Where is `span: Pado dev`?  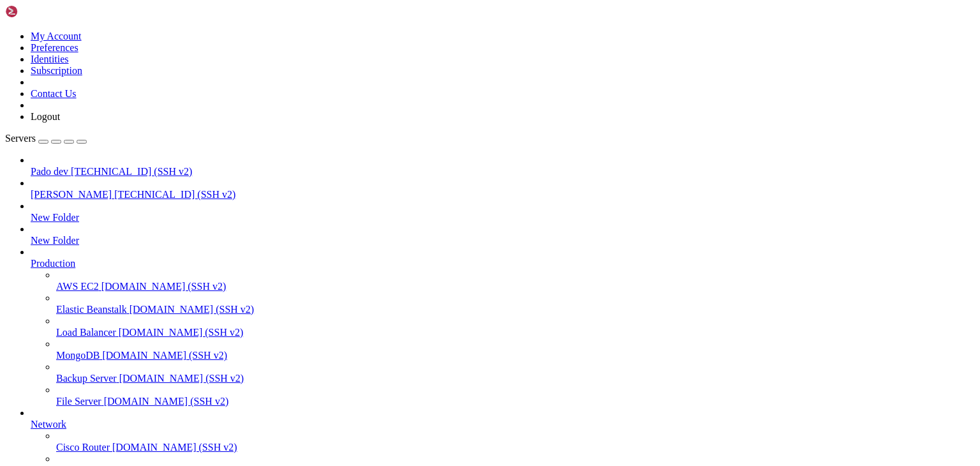
span: Pado dev is located at coordinates (49, 171).